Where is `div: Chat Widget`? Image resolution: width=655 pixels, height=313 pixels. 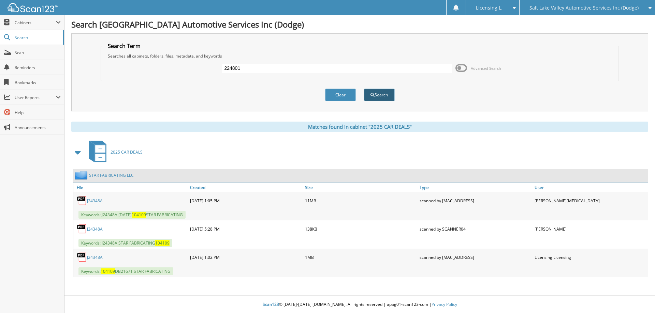
div: Chat Widget is located at coordinates (638, 297).